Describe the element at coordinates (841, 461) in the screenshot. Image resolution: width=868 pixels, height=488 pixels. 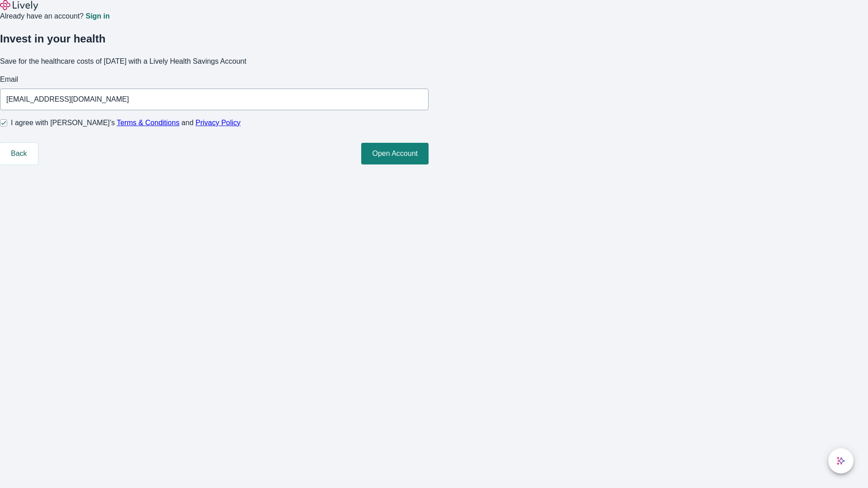
I see `svg: Lively AI Assistant` at that location.